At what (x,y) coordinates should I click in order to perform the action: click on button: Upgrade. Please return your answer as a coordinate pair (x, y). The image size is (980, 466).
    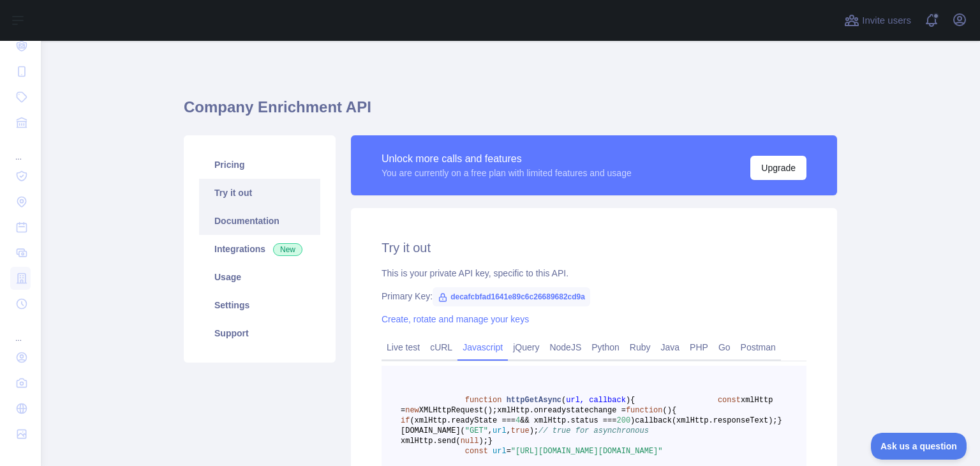
    Looking at the image, I should click on (779, 168).